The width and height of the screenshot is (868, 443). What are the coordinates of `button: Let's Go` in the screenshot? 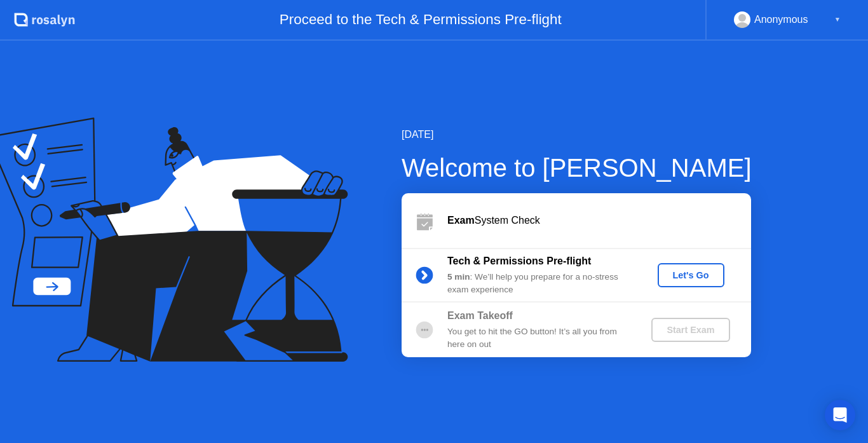 It's located at (691, 275).